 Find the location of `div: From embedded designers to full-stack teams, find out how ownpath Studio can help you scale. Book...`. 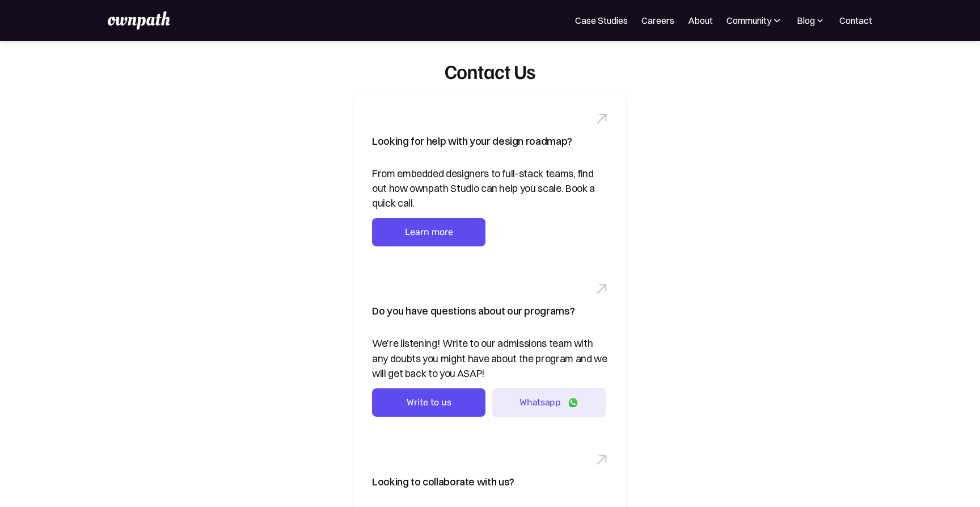

div: From embedded designers to full-stack teams, find out how ownpath Studio can help you scale. Book... is located at coordinates (490, 189).